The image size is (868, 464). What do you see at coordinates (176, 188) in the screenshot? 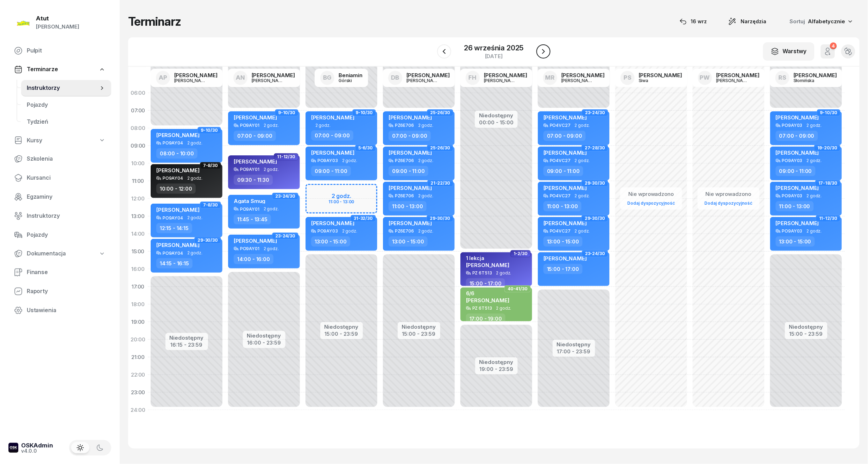
I see `div: 10:00 - 12:00` at bounding box center [176, 188].